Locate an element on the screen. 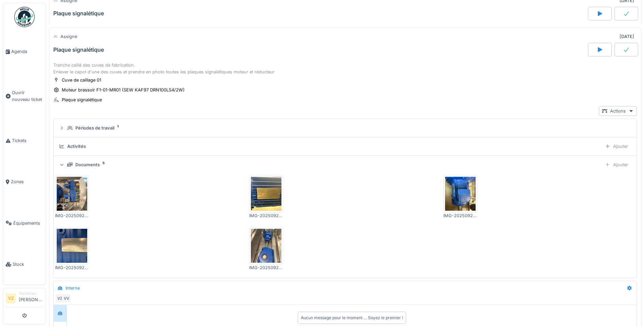  summary: Périodes de travail1 is located at coordinates (345, 128).